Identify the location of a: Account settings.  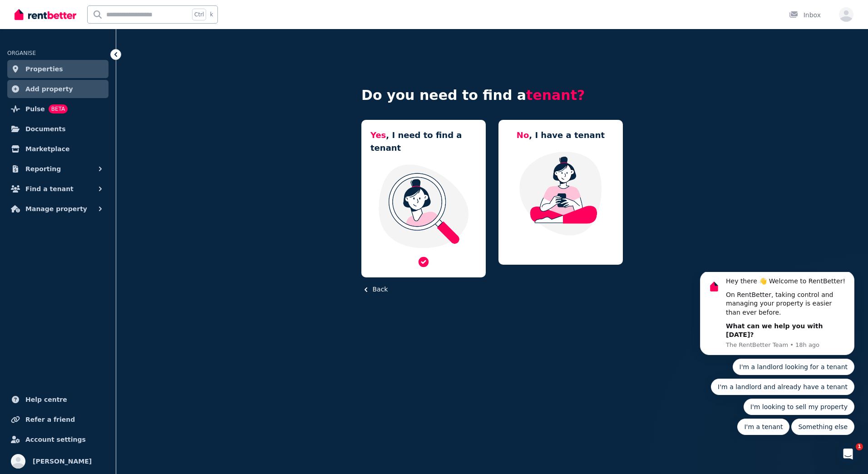
(58, 440).